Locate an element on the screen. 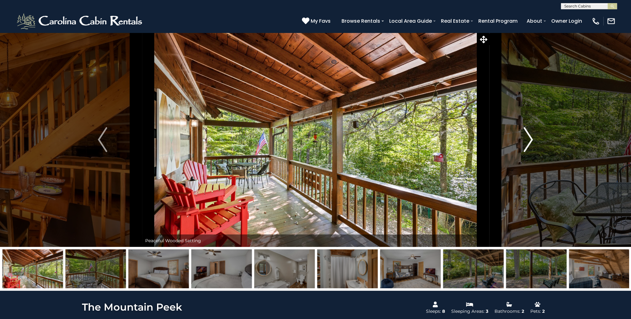 This screenshot has width=631, height=319. img: mail-regular-white.png is located at coordinates (611, 21).